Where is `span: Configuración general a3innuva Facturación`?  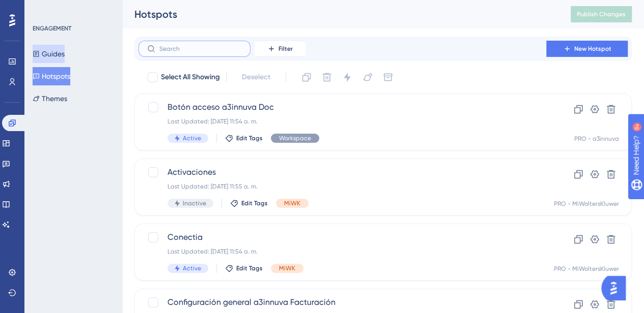
span: Configuración general a3innuva Facturación is located at coordinates (342, 303).